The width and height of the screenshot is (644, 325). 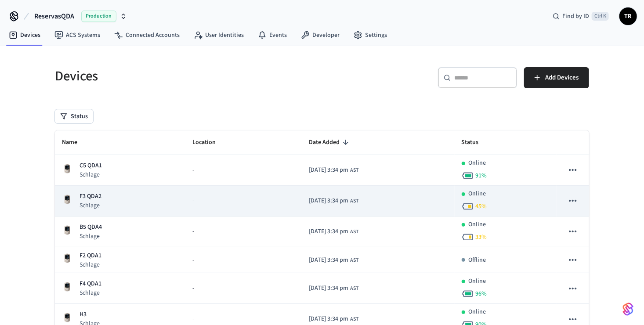 What do you see at coordinates (482, 176) in the screenshot?
I see `span: 91 %` at bounding box center [482, 176].